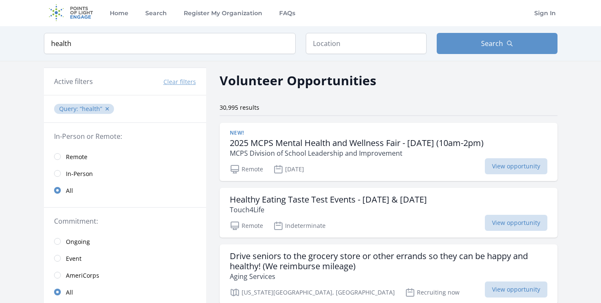 This screenshot has width=601, height=303. I want to click on p: Aging Services, so click(389, 277).